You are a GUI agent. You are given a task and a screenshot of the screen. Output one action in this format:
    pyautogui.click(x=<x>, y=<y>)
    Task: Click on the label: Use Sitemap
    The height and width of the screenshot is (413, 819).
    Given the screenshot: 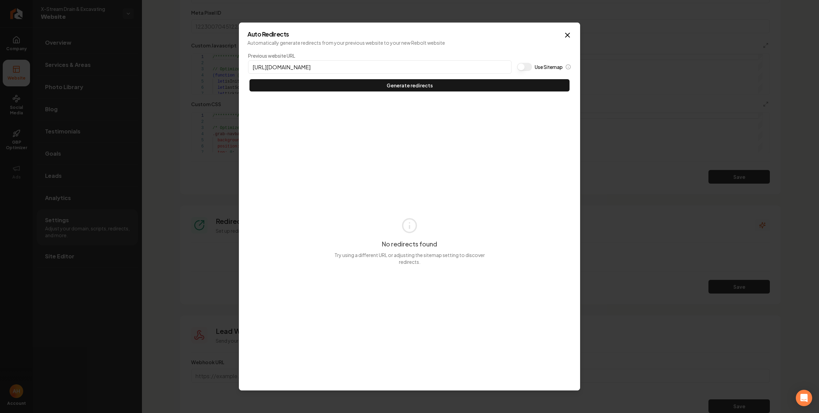 What is the action you would take?
    pyautogui.click(x=549, y=67)
    